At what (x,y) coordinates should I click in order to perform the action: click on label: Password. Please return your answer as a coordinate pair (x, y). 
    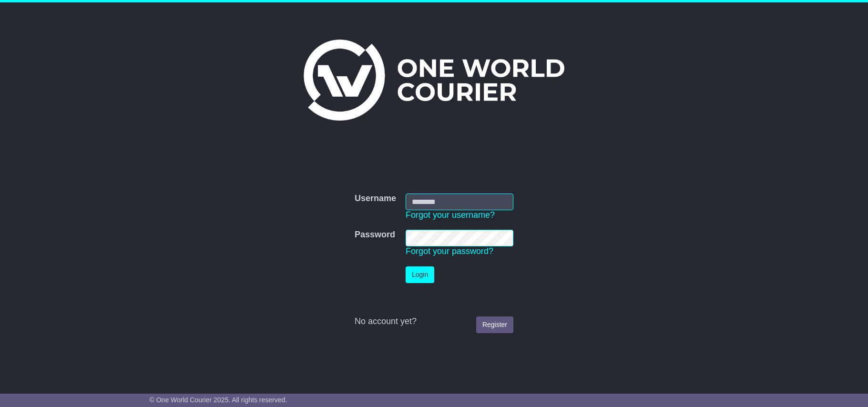
    Looking at the image, I should click on (375, 235).